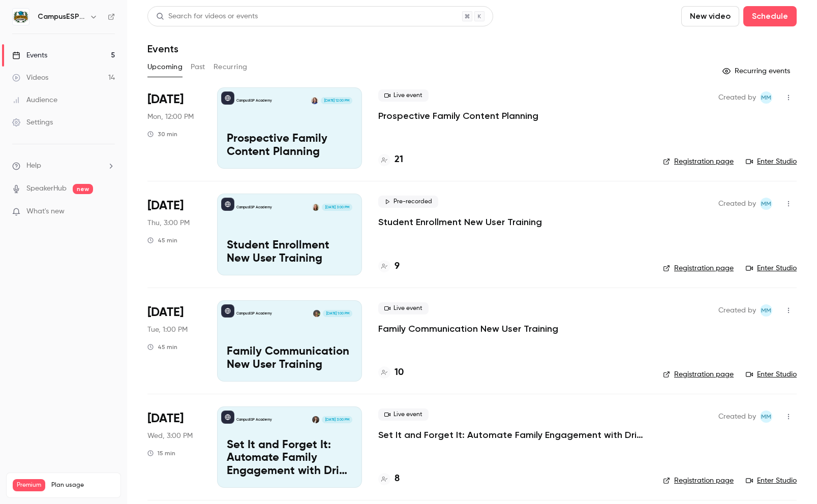  I want to click on img: Mira Gandhi, so click(317, 314).